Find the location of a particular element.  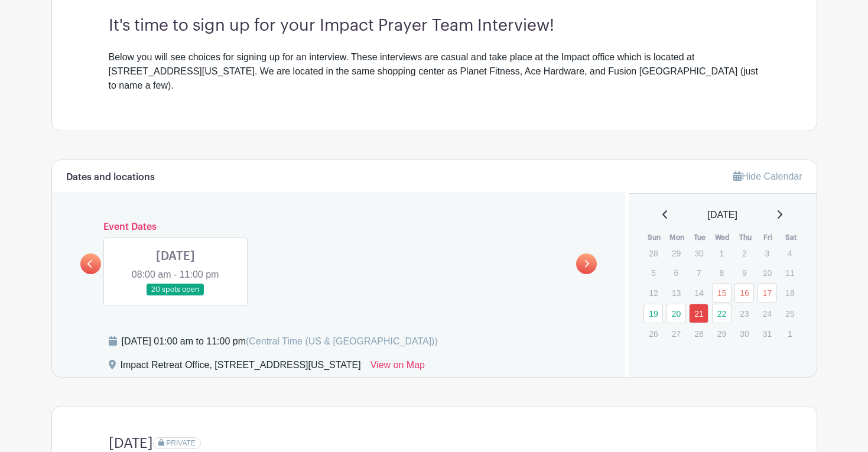

h3: It's time to sign up for your Impact Prayer Team Interview! is located at coordinates (434, 26).